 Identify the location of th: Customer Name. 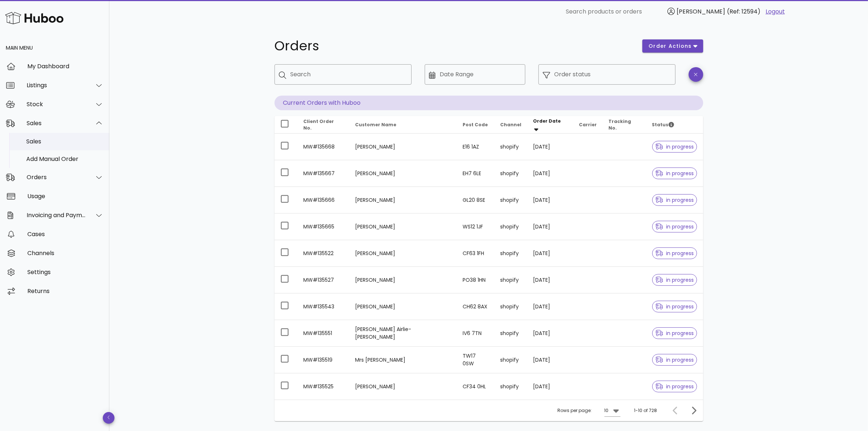
(403, 125).